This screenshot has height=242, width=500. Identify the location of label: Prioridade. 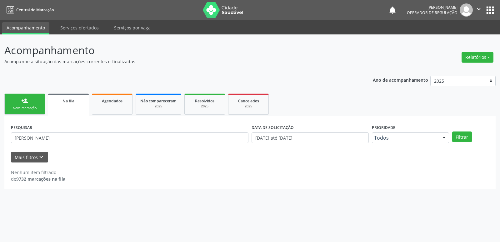
(383, 127).